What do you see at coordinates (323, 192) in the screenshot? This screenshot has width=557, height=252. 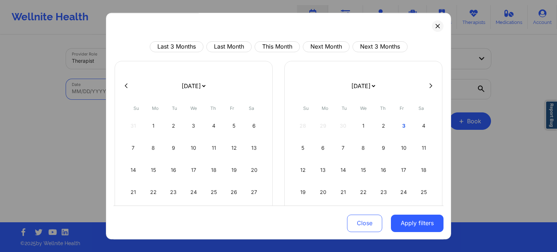 I see `div: Mon Oct 20 2025` at bounding box center [323, 192].